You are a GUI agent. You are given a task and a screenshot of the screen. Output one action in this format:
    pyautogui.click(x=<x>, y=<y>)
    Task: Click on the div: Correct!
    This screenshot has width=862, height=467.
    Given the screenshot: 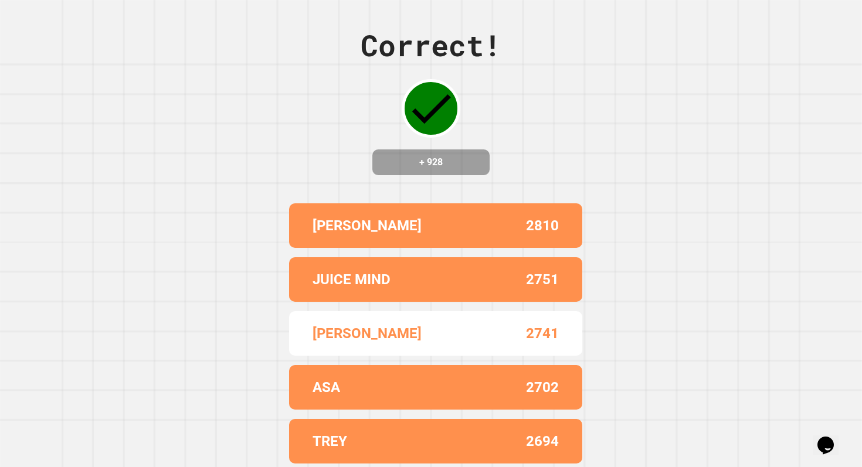 What is the action you would take?
    pyautogui.click(x=431, y=45)
    